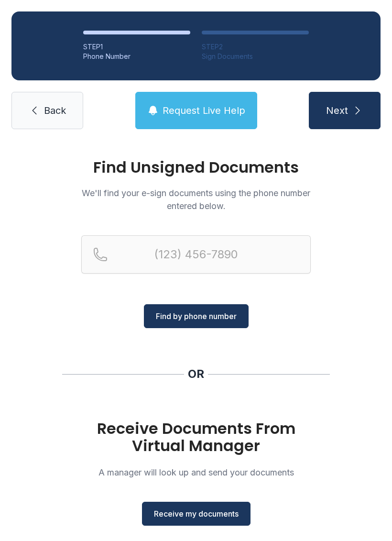  What do you see at coordinates (137, 47) in the screenshot?
I see `div: STEP 1` at bounding box center [137, 47].